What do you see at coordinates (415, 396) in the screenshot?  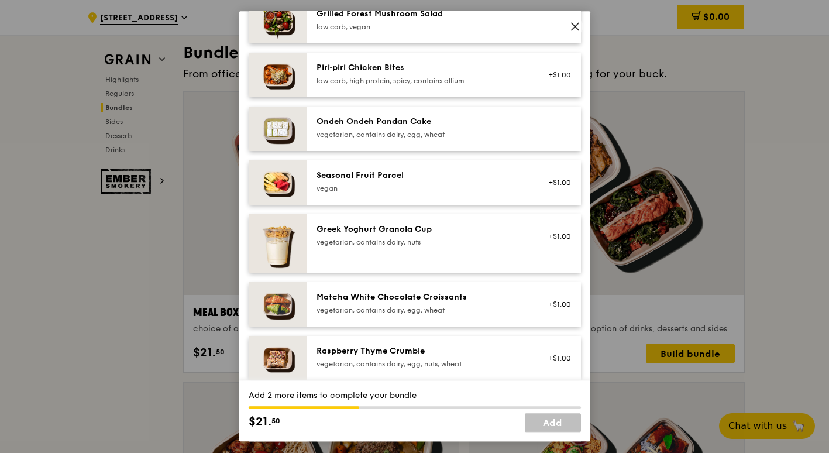 I see `div: Add 2 more items to complete your bundle` at bounding box center [415, 396].